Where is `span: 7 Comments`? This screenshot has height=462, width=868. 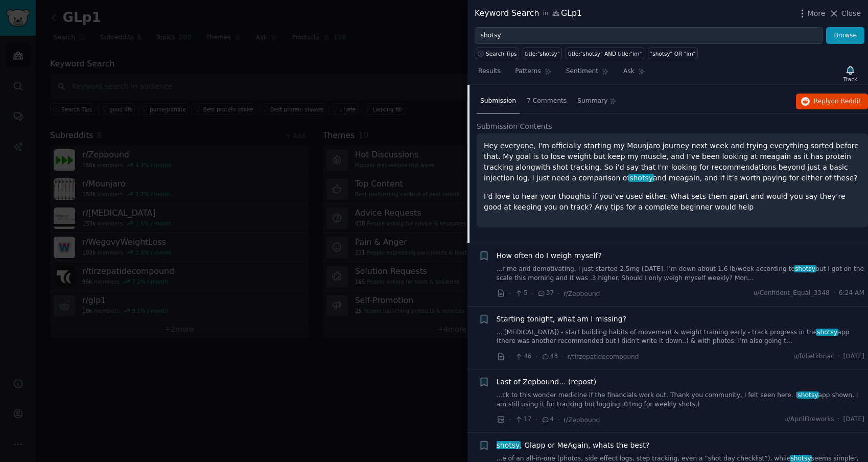
span: 7 Comments is located at coordinates (547, 101).